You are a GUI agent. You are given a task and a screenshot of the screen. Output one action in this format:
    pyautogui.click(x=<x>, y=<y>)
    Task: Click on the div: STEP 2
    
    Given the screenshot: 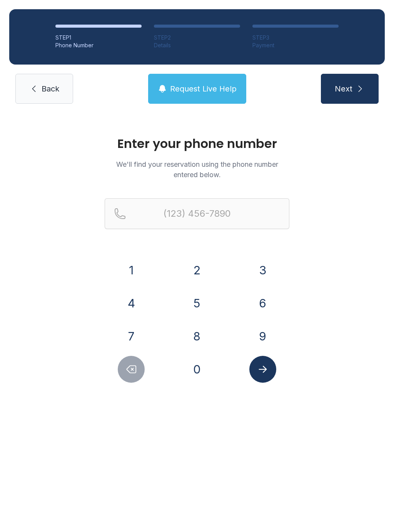 What is the action you would take?
    pyautogui.click(x=197, y=38)
    